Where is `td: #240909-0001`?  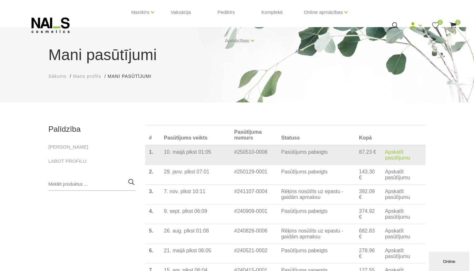 td: #240909-0001 is located at coordinates (254, 214).